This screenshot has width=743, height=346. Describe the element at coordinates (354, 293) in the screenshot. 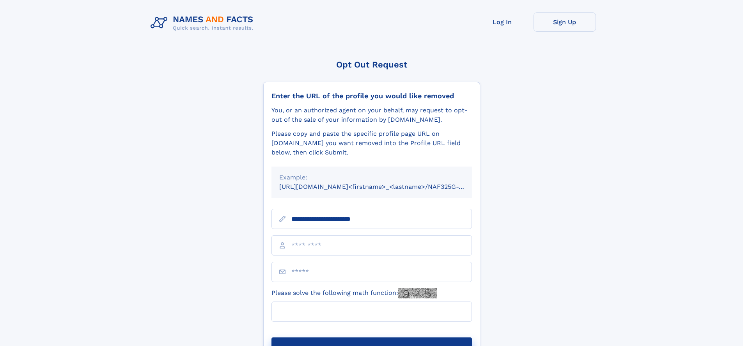

I see `label: Please solve the following math function:` at that location.